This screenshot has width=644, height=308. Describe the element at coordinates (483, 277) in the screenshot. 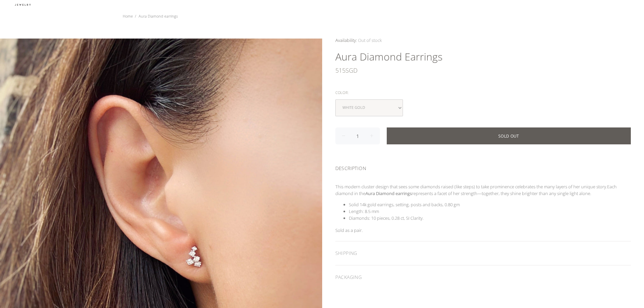

I see `div: PACKAGING` at that location.